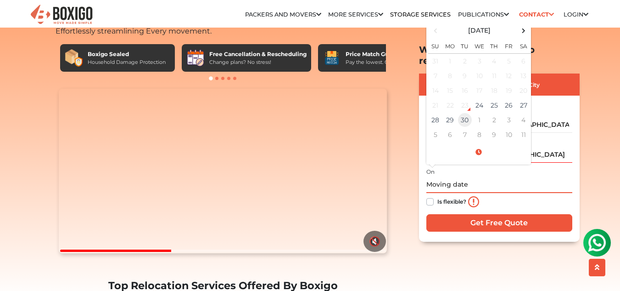 Image resolution: width=620 pixels, height=291 pixels. What do you see at coordinates (380, 54) in the screenshot?
I see `div: Price Match Guarantee` at bounding box center [380, 54].